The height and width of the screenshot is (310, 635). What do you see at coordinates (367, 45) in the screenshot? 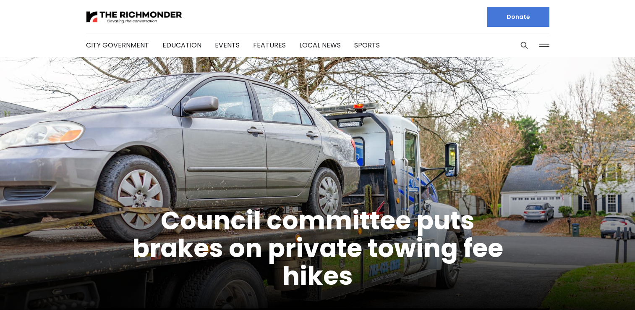
I see `a: Sports` at bounding box center [367, 45].